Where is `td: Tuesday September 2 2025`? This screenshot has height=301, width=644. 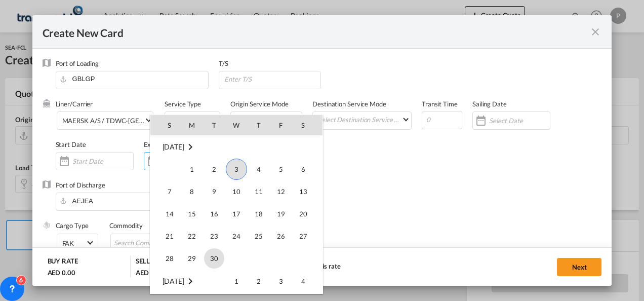
td: Tuesday September 2 2025 is located at coordinates (214, 169).